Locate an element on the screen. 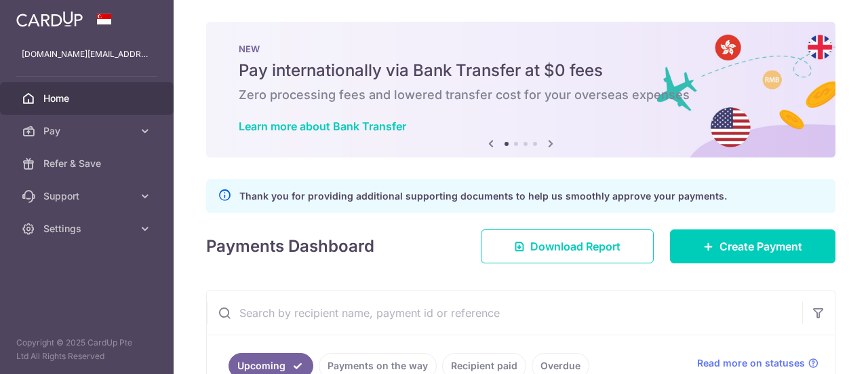 This screenshot has height=374, width=868. h6: Zero processing fees and lowered transfer cost for your overseas expenses is located at coordinates (521, 95).